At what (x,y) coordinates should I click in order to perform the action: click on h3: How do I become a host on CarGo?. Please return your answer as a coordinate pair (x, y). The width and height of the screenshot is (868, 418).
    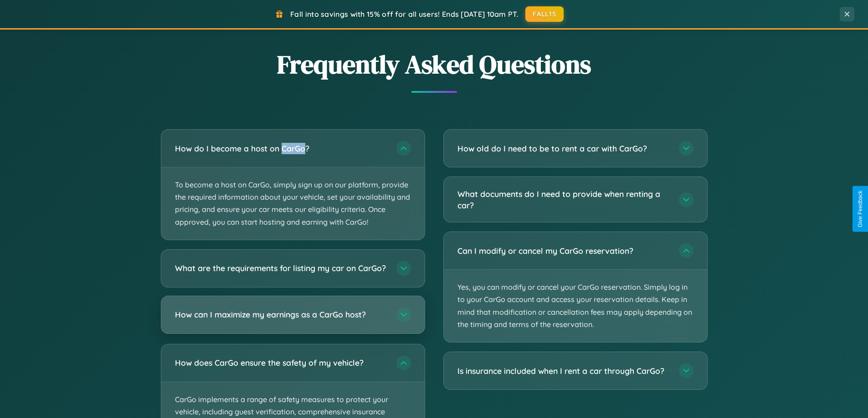
    Looking at the image, I should click on (281, 149).